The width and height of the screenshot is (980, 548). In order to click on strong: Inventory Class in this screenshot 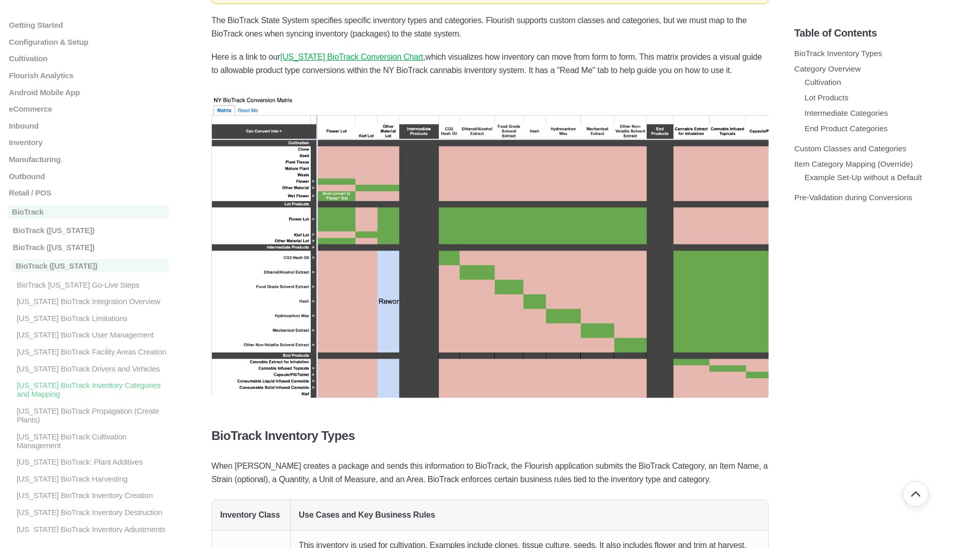, I will do `click(250, 515)`.